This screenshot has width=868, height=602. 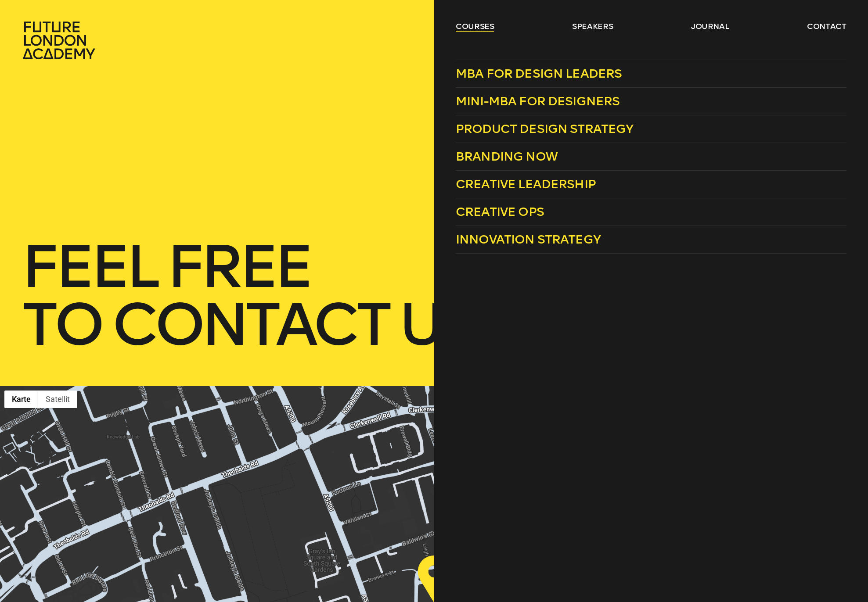 What do you see at coordinates (826, 27) in the screenshot?
I see `a: contact` at bounding box center [826, 27].